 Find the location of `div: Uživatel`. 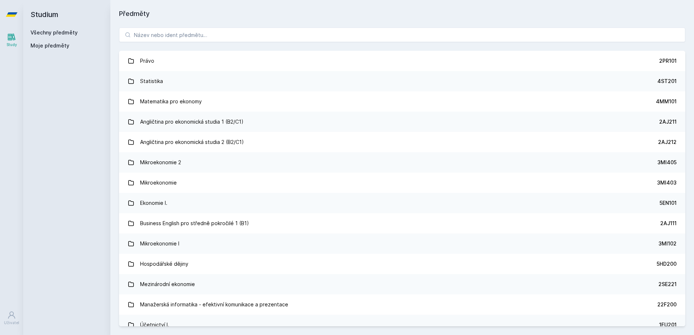

div: Uživatel is located at coordinates (12, 323).